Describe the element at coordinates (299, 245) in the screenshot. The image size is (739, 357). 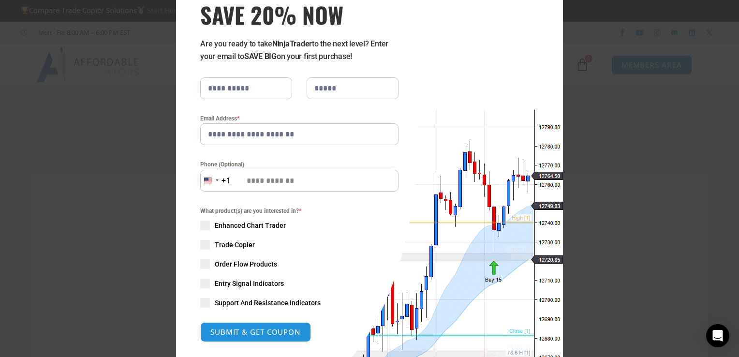
I see `label: Trade Copier` at that location.